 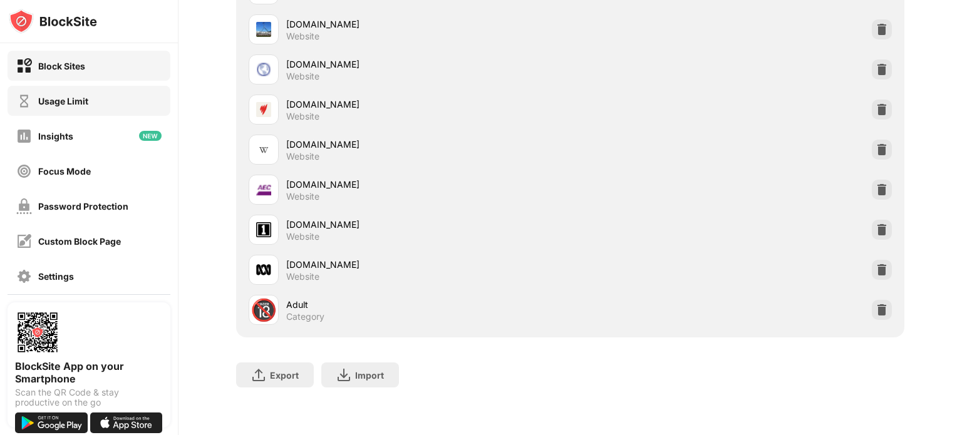 What do you see at coordinates (38, 333) in the screenshot?
I see `img: options-page-qr-code.png` at bounding box center [38, 333].